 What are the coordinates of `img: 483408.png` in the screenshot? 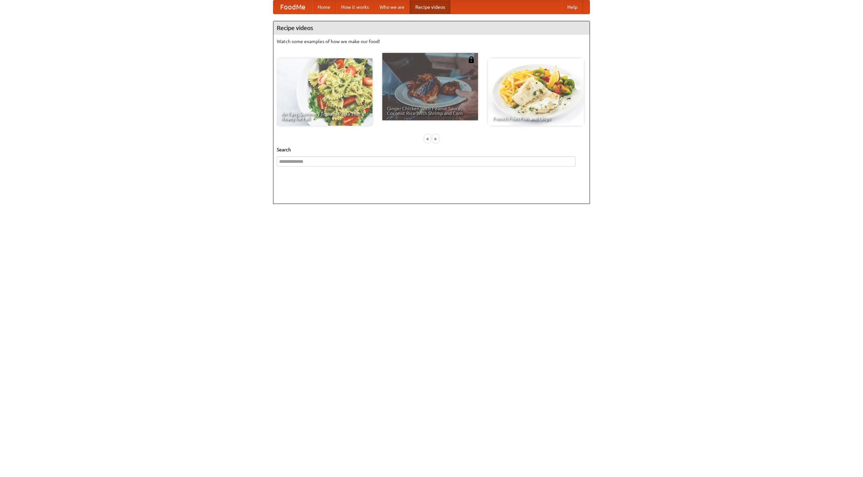 It's located at (472, 60).